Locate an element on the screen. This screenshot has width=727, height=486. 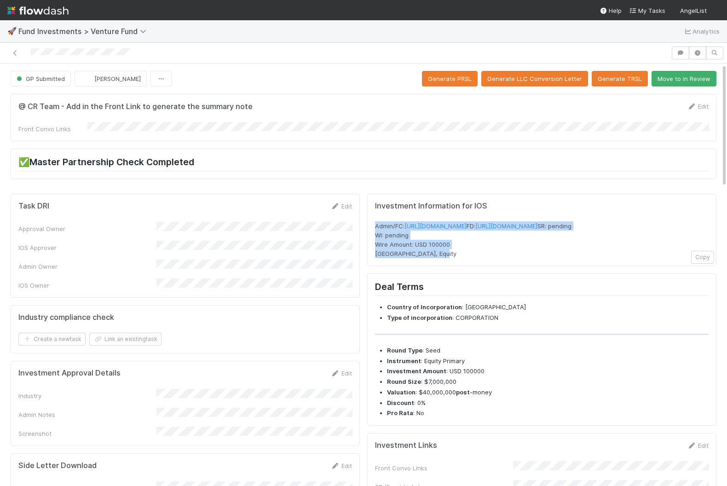
h5: Task DRI is located at coordinates (34, 206).